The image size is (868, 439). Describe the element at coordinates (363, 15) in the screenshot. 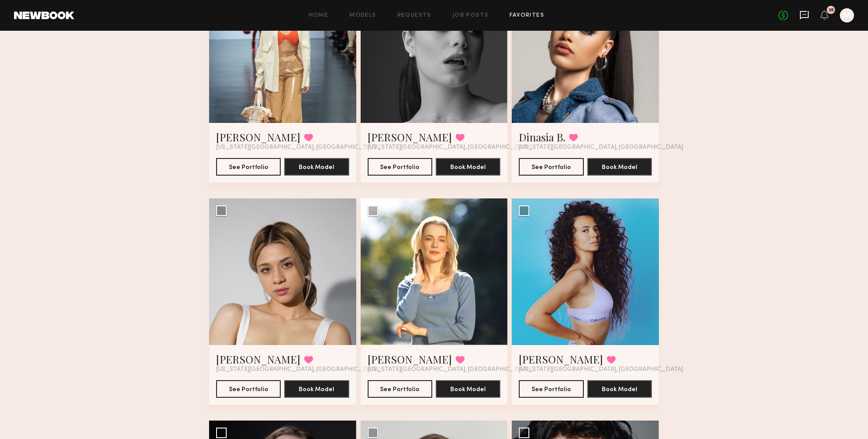

I see `a: Models` at that location.